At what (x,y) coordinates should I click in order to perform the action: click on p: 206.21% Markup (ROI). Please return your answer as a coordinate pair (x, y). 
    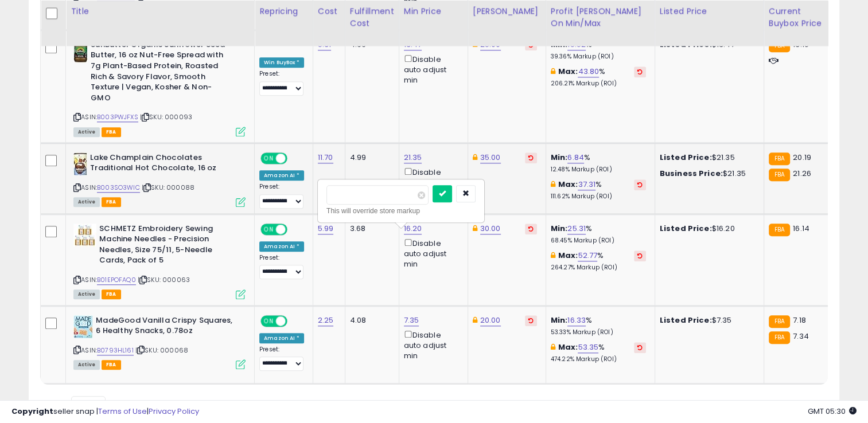
    Looking at the image, I should click on (599, 83).